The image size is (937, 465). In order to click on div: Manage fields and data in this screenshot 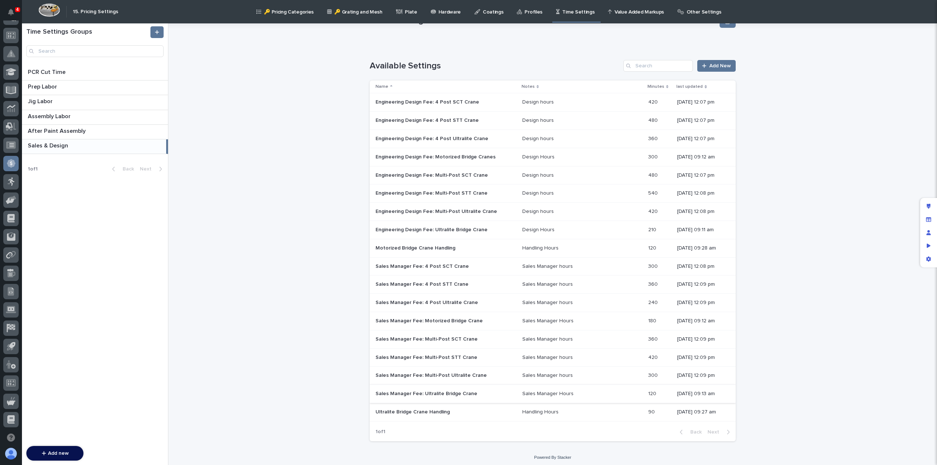, I will do `click(929, 220)`.